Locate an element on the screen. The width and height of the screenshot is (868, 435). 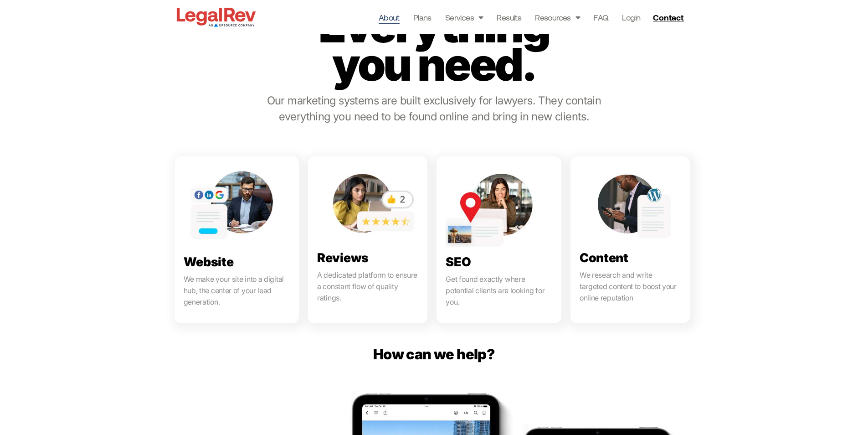
span: Contact is located at coordinates (668, 17).